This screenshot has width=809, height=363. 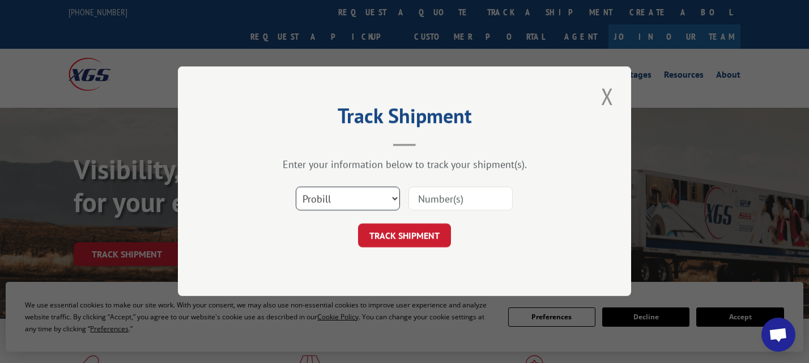 I want to click on input: Number(s), so click(x=461, y=199).